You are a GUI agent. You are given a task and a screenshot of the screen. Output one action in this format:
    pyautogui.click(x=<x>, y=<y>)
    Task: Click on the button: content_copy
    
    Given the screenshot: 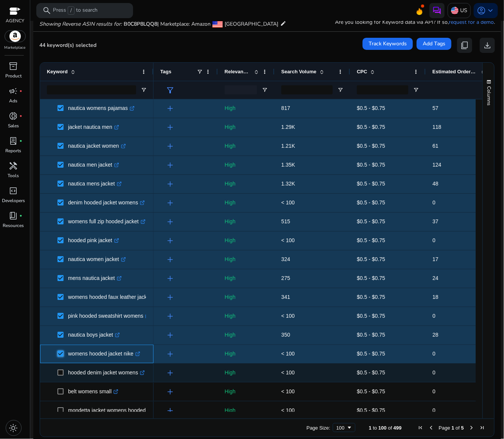 What is the action you would take?
    pyautogui.click(x=465, y=45)
    